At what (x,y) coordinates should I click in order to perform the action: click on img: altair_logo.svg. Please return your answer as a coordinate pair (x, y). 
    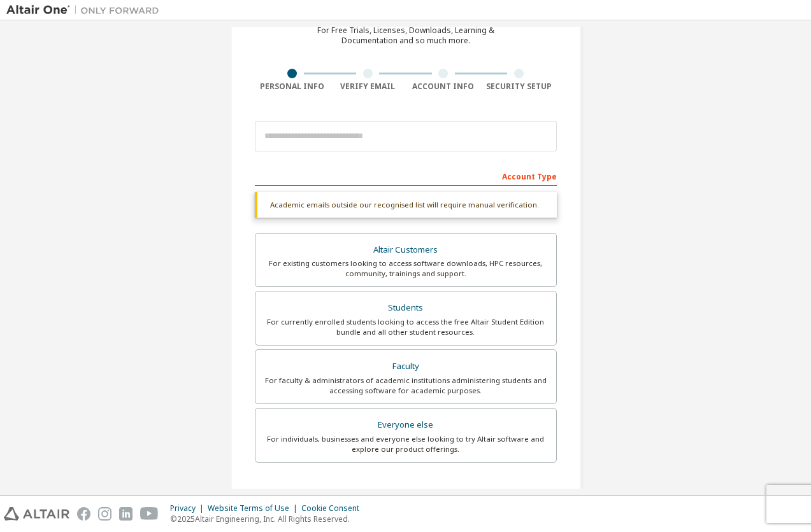
    Looking at the image, I should click on (36, 514).